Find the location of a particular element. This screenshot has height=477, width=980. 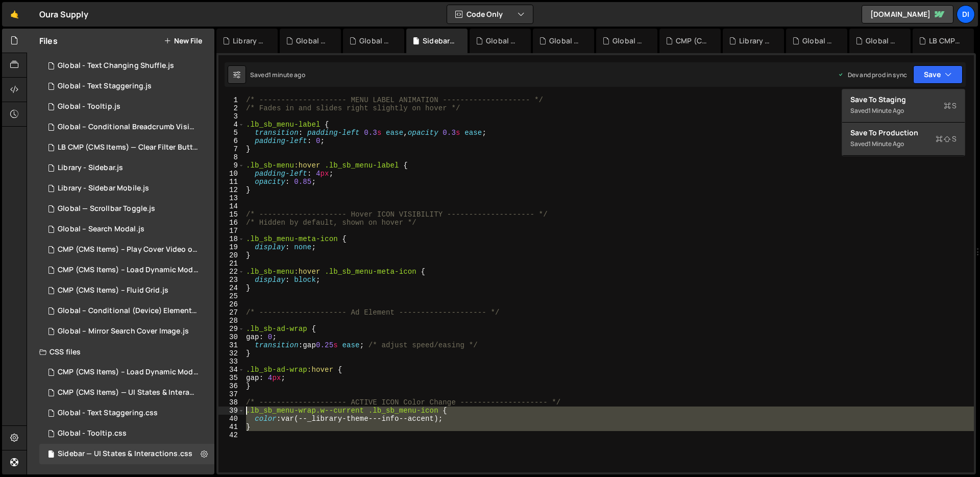

div: 14 is located at coordinates (231, 206).